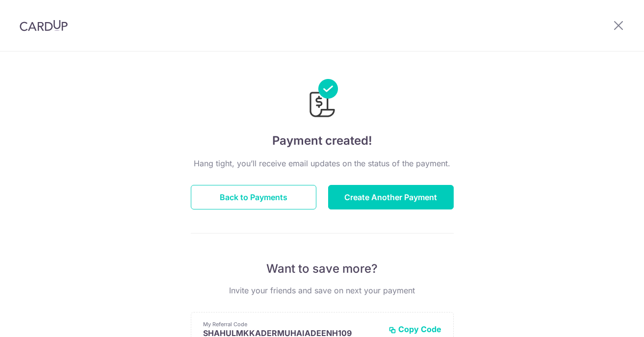 The height and width of the screenshot is (337, 644). Describe the element at coordinates (322, 99) in the screenshot. I see `img: Payments` at that location.